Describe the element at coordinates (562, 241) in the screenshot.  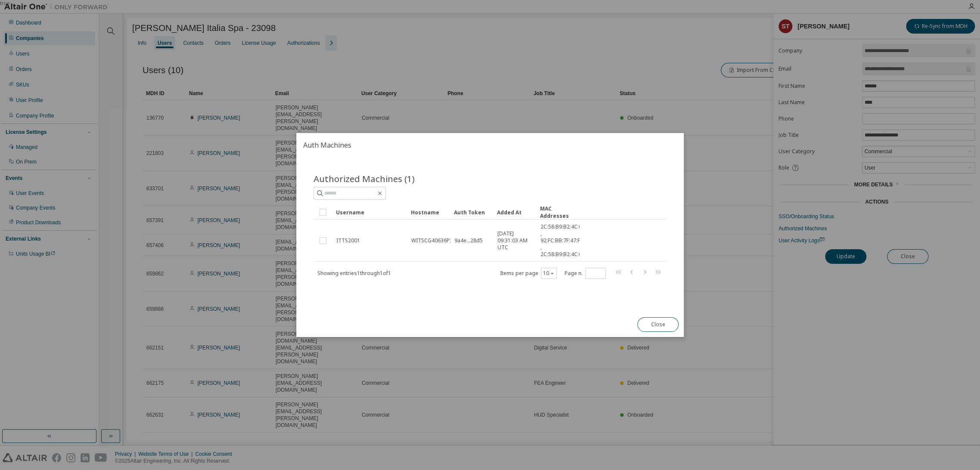
I see `span: 2C:58:B9:B2:4C:CE , 92:FC:BB:7F:47:FC , 2C:58:B9:B2:4C:CF` at that location.